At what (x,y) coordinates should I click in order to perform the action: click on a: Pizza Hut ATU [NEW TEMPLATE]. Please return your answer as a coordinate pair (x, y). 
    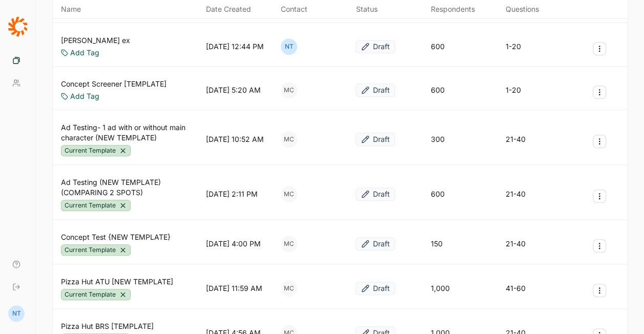
    Looking at the image, I should click on (117, 282).